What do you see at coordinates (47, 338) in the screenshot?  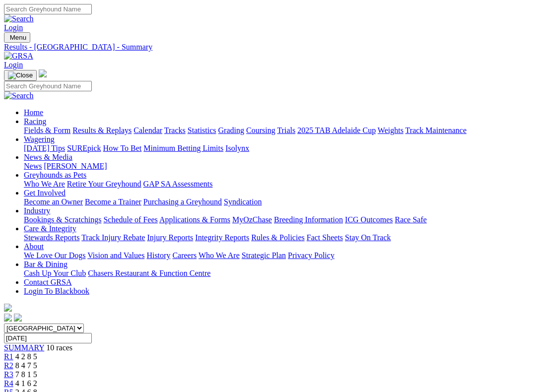 I see `input: Select date` at bounding box center [47, 338].